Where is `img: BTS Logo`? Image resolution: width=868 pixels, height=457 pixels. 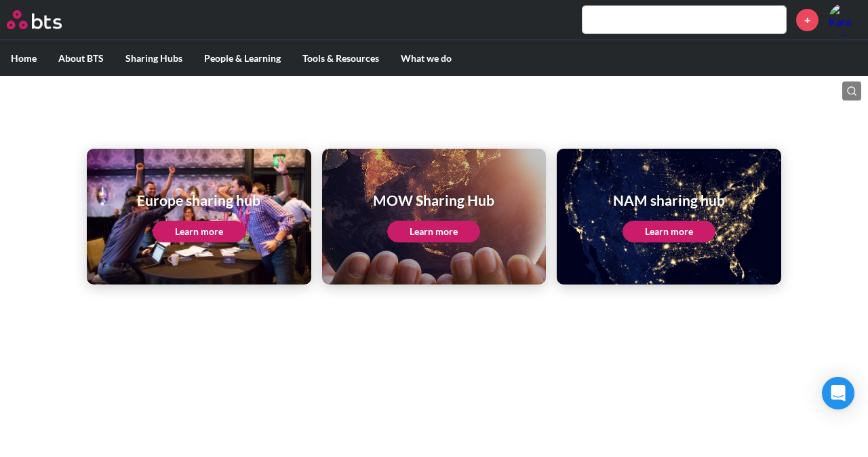
img: BTS Logo is located at coordinates (34, 20).